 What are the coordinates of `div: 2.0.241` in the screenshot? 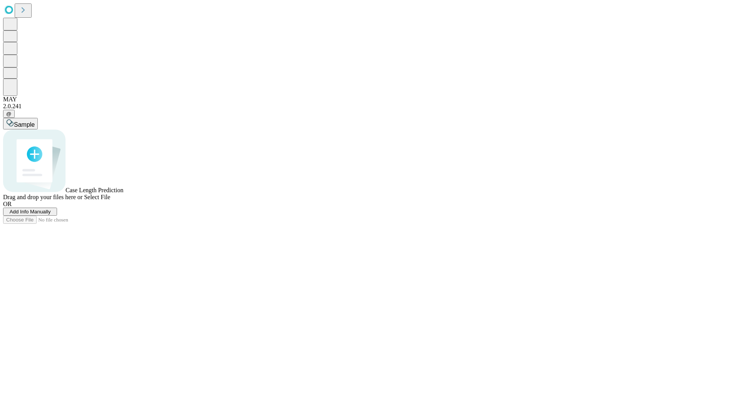 It's located at (370, 106).